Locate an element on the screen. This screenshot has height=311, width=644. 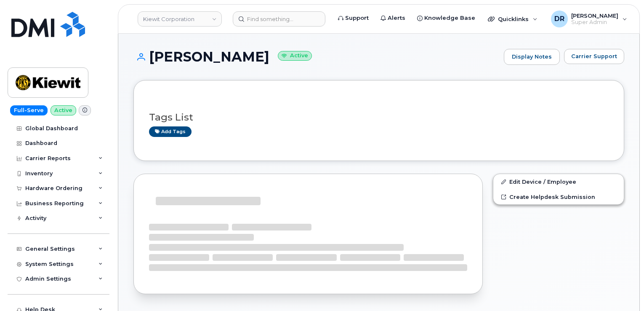
a: Edit Device / Employee is located at coordinates (559, 182).